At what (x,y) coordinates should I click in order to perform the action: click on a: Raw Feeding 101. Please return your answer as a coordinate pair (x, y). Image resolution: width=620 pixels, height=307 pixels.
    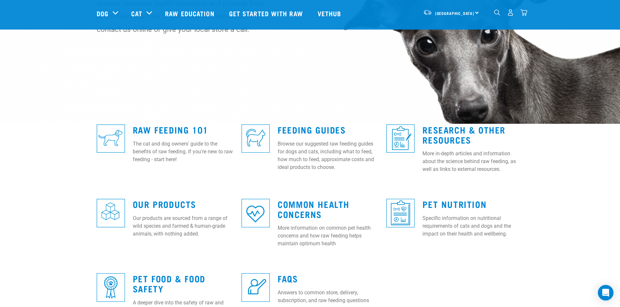
    Looking at the image, I should click on (170, 129).